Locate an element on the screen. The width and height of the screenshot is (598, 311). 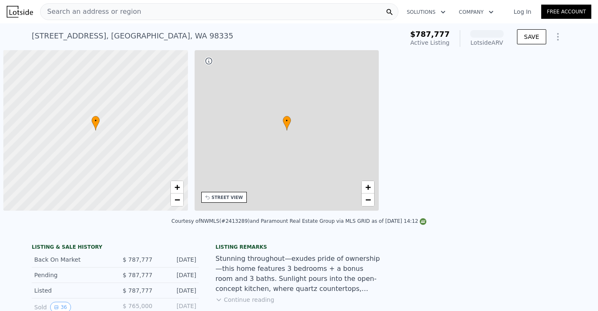
div: Pending is located at coordinates (71, 275).